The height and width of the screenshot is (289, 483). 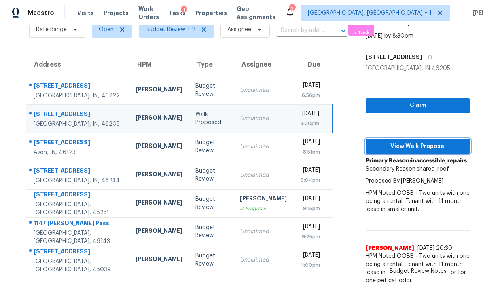 I want to click on span: Secondary Reason: shared_roof, so click(x=407, y=169).